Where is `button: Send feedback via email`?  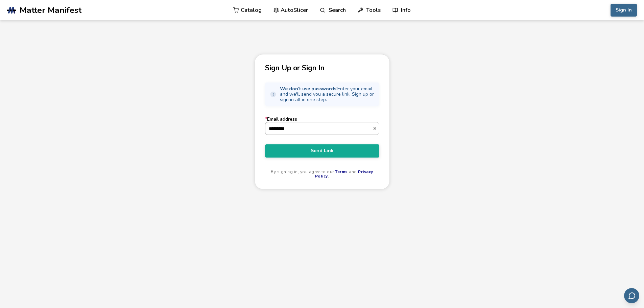 button: Send feedback via email is located at coordinates (632, 296).